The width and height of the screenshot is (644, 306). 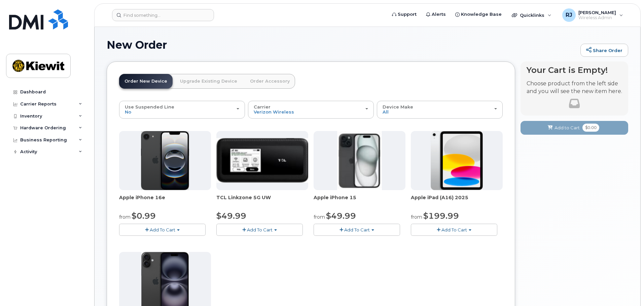 I want to click on a: Share Order, so click(x=604, y=51).